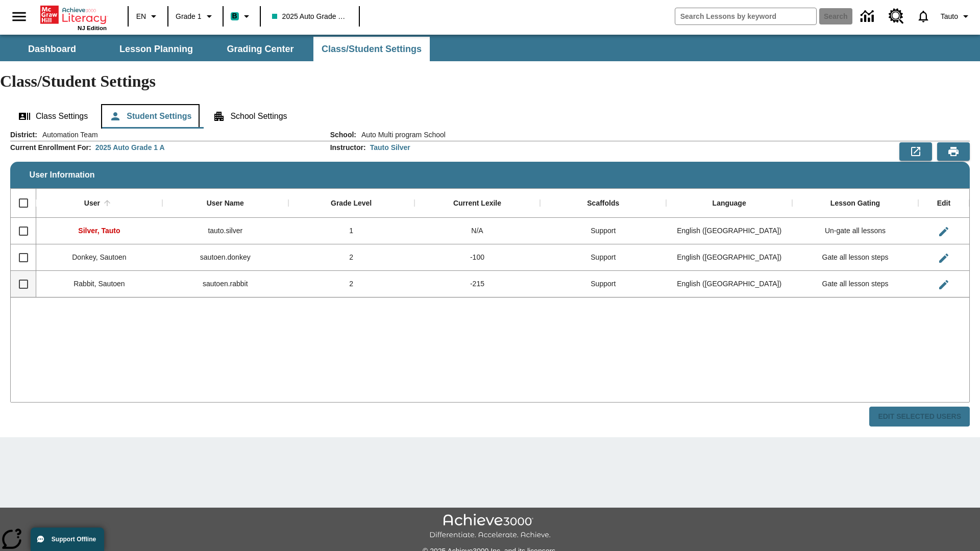 The height and width of the screenshot is (551, 980). Describe the element at coordinates (730, 204) in the screenshot. I see `div: Language` at that location.